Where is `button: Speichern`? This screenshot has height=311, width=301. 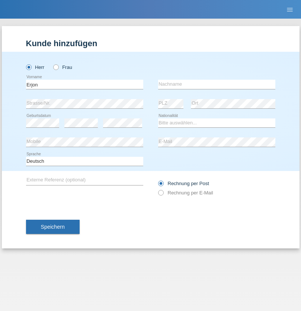
button: Speichern is located at coordinates (53, 227).